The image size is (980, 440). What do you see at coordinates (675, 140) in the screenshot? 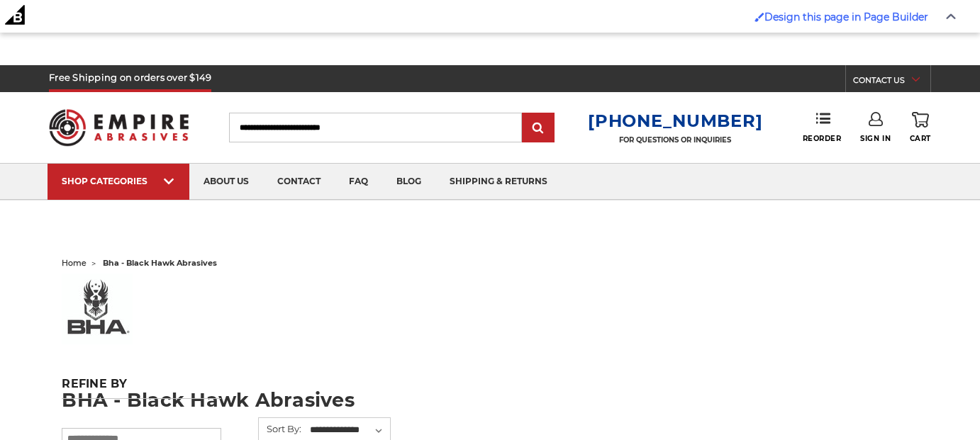
I see `p: FOR QUESTIONS OR INQUIRIES` at bounding box center [675, 140].